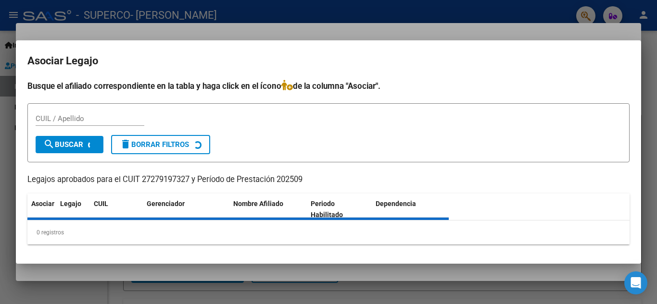  What do you see at coordinates (329, 233) in the screenshot?
I see `div: 0 registros` at bounding box center [329, 233].